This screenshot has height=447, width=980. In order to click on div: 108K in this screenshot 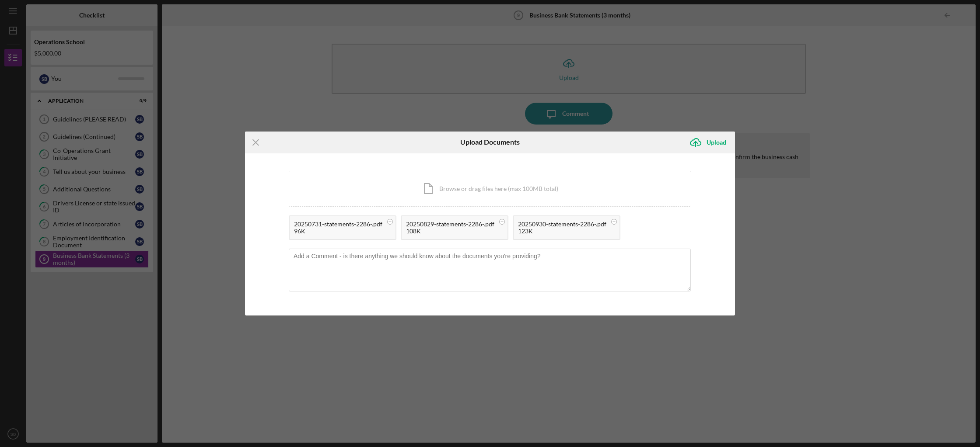, I will do `click(450, 231)`.